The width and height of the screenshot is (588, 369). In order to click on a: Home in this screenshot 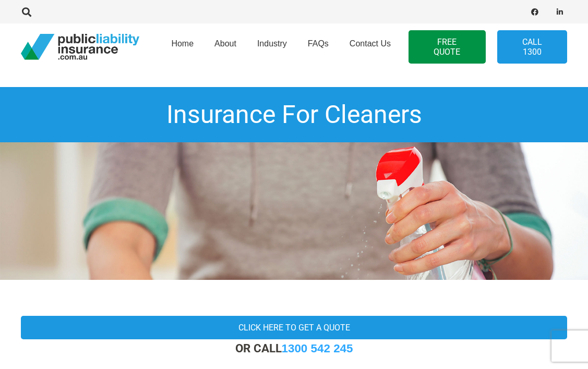, I will do `click(182, 47)`.